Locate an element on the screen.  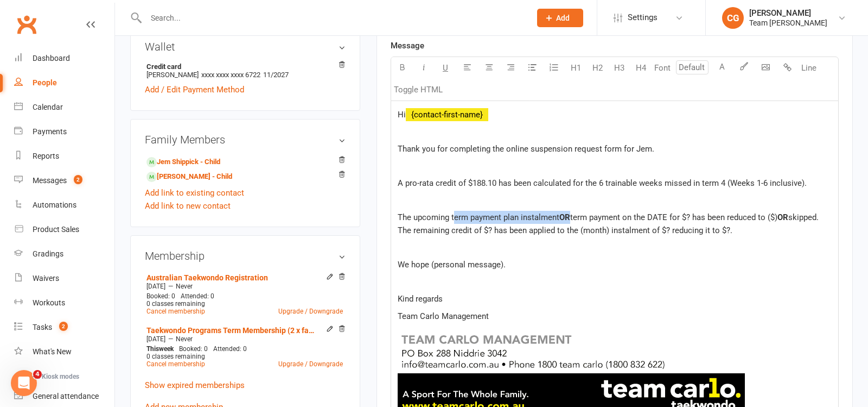
div: Waivers is located at coordinates (45, 278).